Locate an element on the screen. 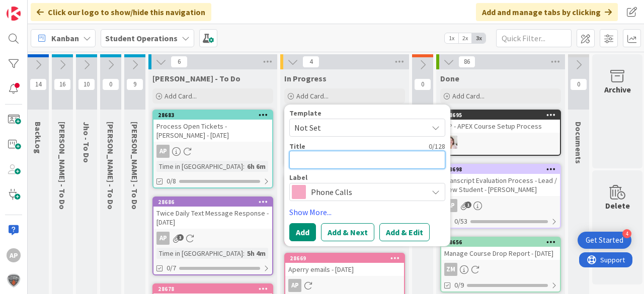  span: Template is located at coordinates (306, 113).